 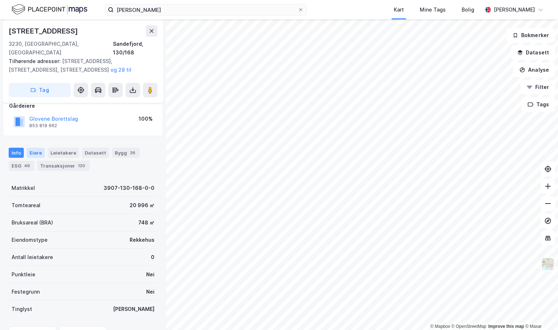 I want to click on div: Rekkehus, so click(x=142, y=240).